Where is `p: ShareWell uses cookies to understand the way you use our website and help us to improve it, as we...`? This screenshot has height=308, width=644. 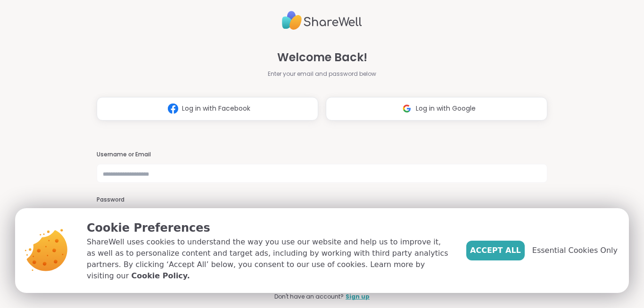
p: ShareWell uses cookies to understand the way you use our website and help us to improve it, as we... is located at coordinates (269, 259).